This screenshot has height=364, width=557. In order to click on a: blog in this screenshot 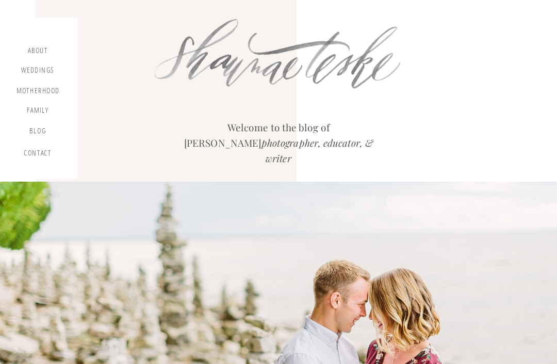, I will do `click(38, 133)`.